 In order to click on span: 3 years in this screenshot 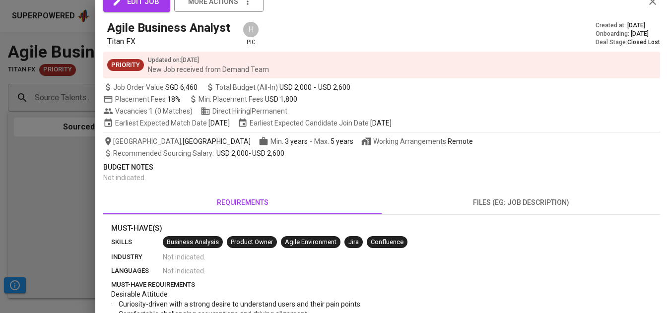, I will do `click(296, 141)`.